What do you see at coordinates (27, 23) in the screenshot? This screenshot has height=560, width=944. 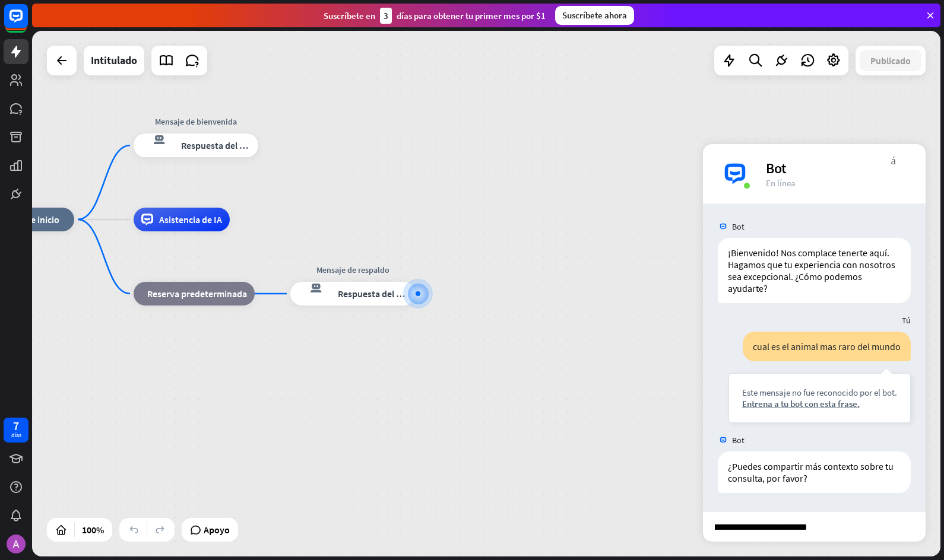 I see `button: Abrir el widget de chat LiveChat` at bounding box center [27, 23].